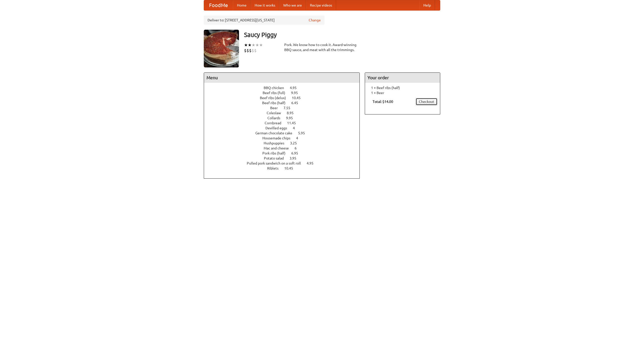  Describe the element at coordinates (322, 47) in the screenshot. I see `div: Pork. We know how to cook it. Award-winning BBQ sauce, and meat with all the trimmings.` at that location.